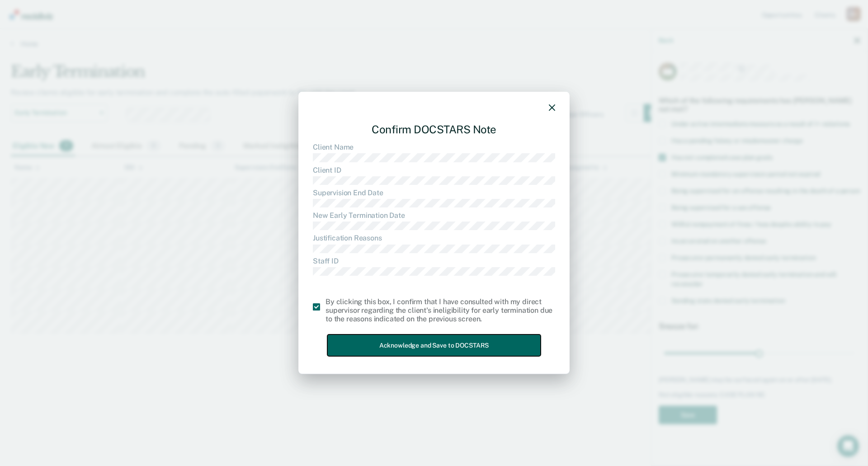  What do you see at coordinates (434, 193) in the screenshot?
I see `dt: Supervision End Date` at bounding box center [434, 193].